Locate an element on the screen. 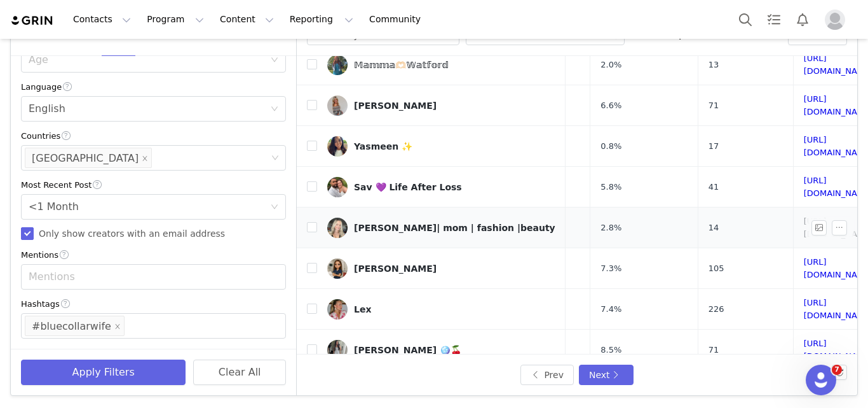  span: Only show creators with an email address is located at coordinates (132, 234).